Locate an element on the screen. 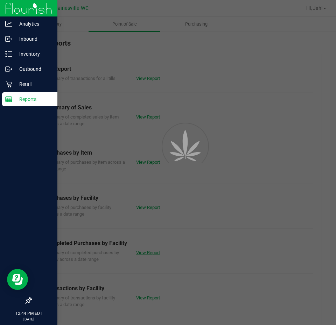 The width and height of the screenshot is (336, 325). p: 12:44 PM EDT is located at coordinates (29, 313).